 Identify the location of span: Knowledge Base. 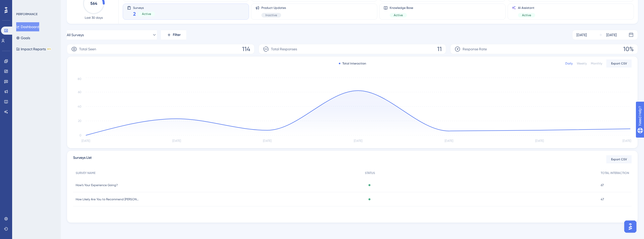
(401, 8).